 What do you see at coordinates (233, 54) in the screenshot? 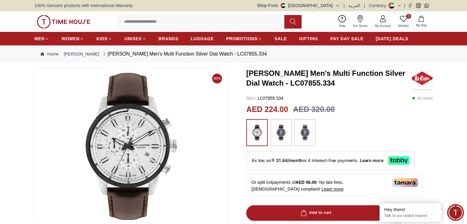
I see `nav: Breadcrumb` at bounding box center [233, 54].